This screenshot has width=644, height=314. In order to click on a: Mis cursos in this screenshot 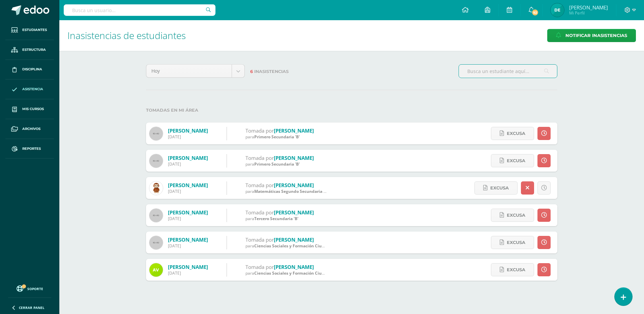, I will do `click(30, 109)`.